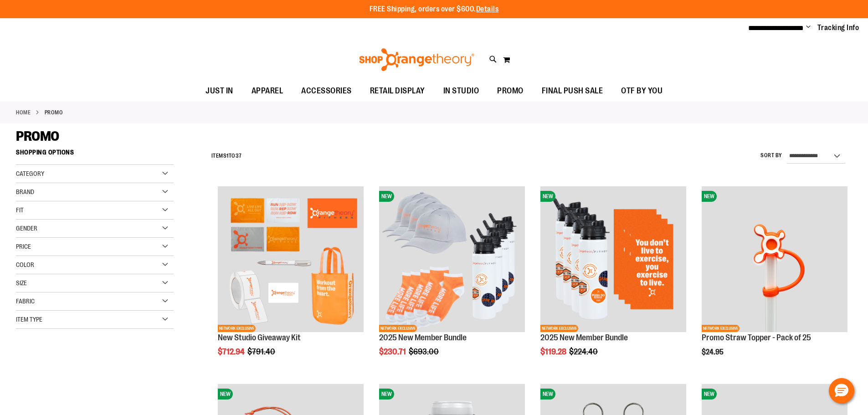 This screenshot has width=868, height=415. Describe the element at coordinates (24, 112) in the screenshot. I see `a: Home` at that location.